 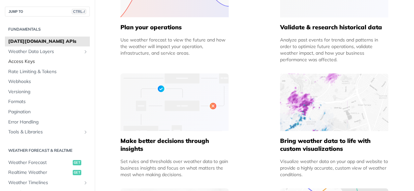 What do you see at coordinates (47, 162) in the screenshot?
I see `a: Weather Forecastget` at bounding box center [47, 162].